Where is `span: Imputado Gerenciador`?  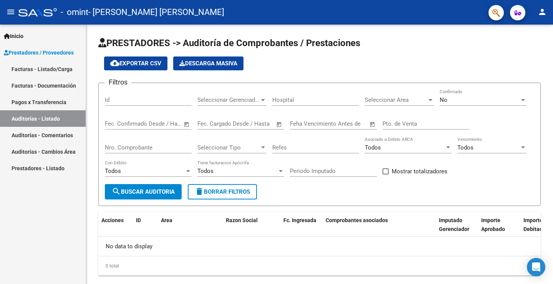
span: Imputado Gerenciador is located at coordinates (454, 224).